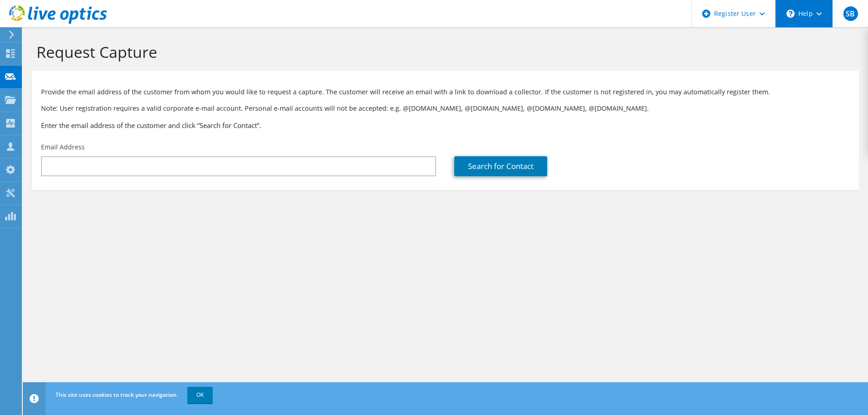  What do you see at coordinates (791, 14) in the screenshot?
I see `svg: \n` at bounding box center [791, 14].